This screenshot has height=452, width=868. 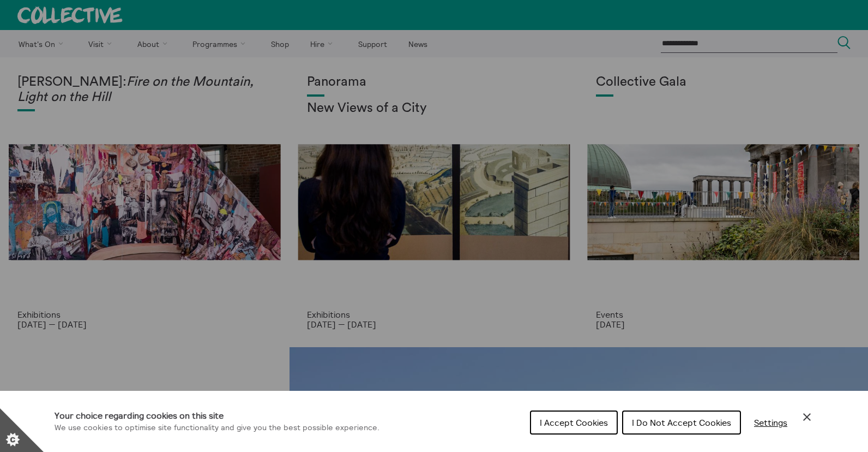 I want to click on button: I Accept Cookies, so click(x=574, y=423).